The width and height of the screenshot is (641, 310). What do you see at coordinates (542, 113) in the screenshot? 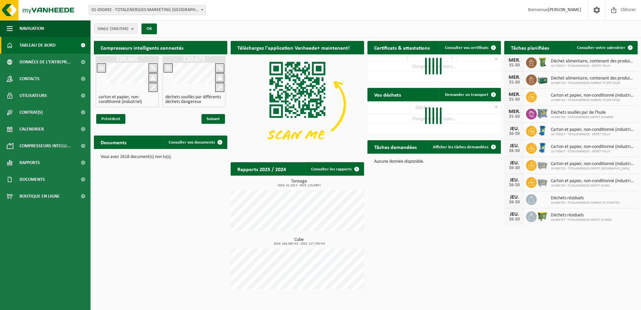
I see `img: PB-AP-0800-MET-02-01` at bounding box center [542, 113].